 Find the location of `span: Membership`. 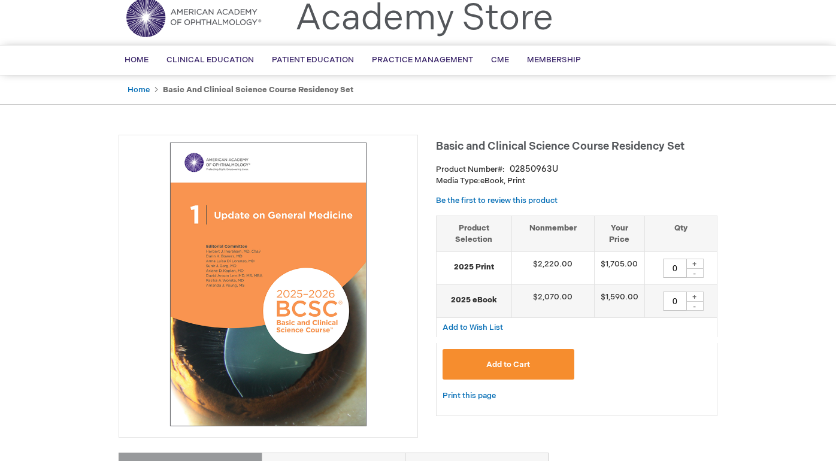

span: Membership is located at coordinates (554, 60).